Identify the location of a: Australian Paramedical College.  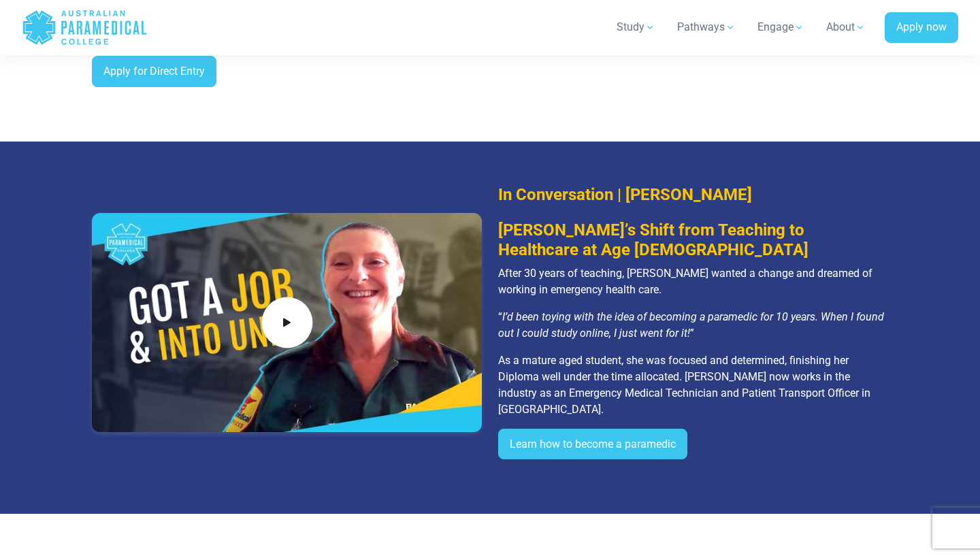
(84, 28).